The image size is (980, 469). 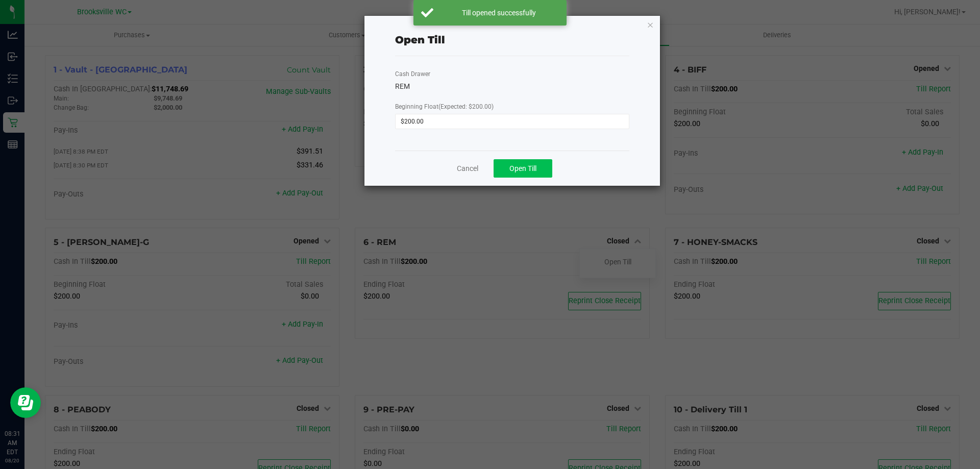 What do you see at coordinates (420, 40) in the screenshot?
I see `div: Open Till` at bounding box center [420, 40].